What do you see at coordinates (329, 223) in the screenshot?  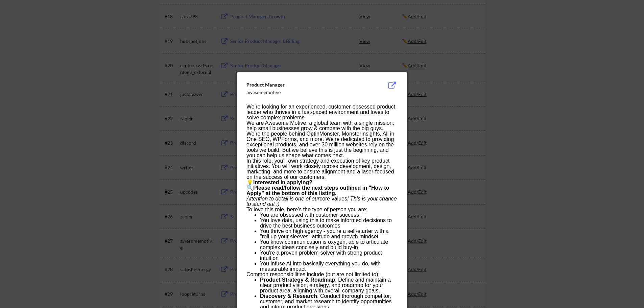 I see `li: You love data, using this to make informed decisions to drive the best business outcomes` at bounding box center [329, 223].